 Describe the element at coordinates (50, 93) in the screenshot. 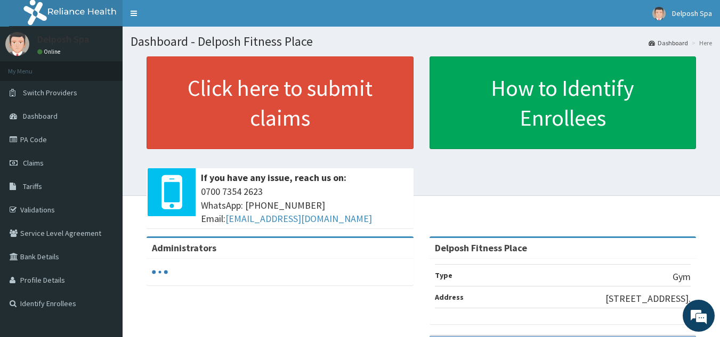

I see `span: Switch Providers` at that location.